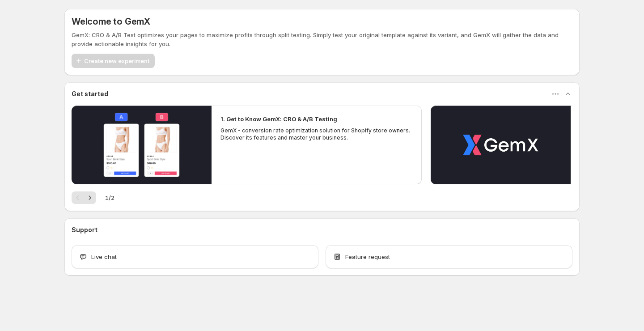 The width and height of the screenshot is (644, 331). I want to click on p: GemX - conversion rate optimization solution for Shopify store owners. Discover its features and ..., so click(316, 135).